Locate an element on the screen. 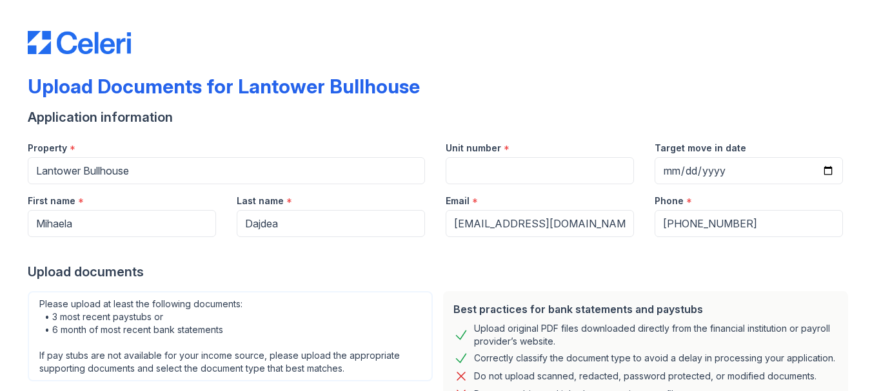 The image size is (881, 391). div: Upload documents is located at coordinates (440, 272).